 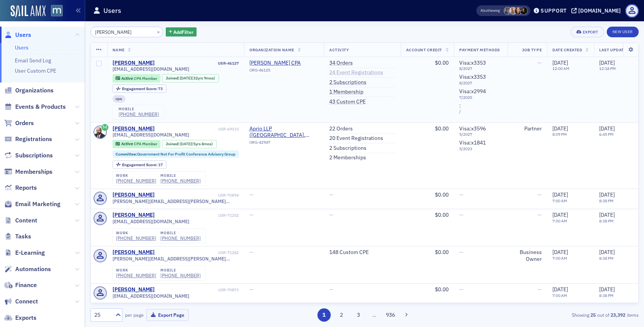 What do you see at coordinates (24, 253) in the screenshot?
I see `a: E-Learning` at bounding box center [24, 253].